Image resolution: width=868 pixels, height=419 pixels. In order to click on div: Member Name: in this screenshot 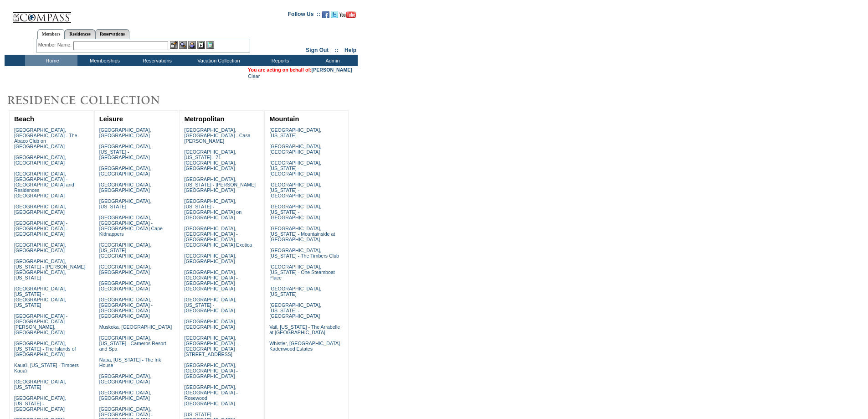, I will do `click(56, 45)`.